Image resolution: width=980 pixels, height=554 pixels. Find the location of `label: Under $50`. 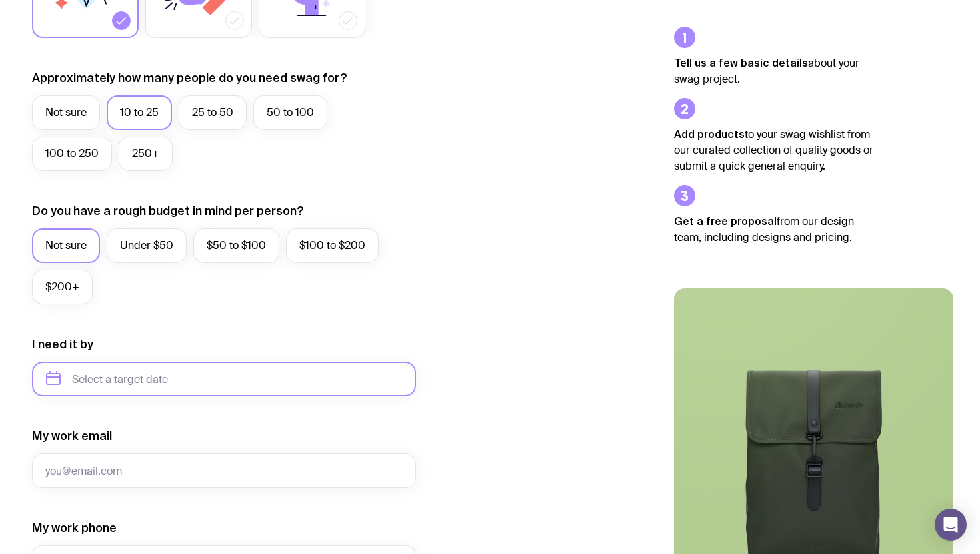

label: Under $50 is located at coordinates (146, 246).